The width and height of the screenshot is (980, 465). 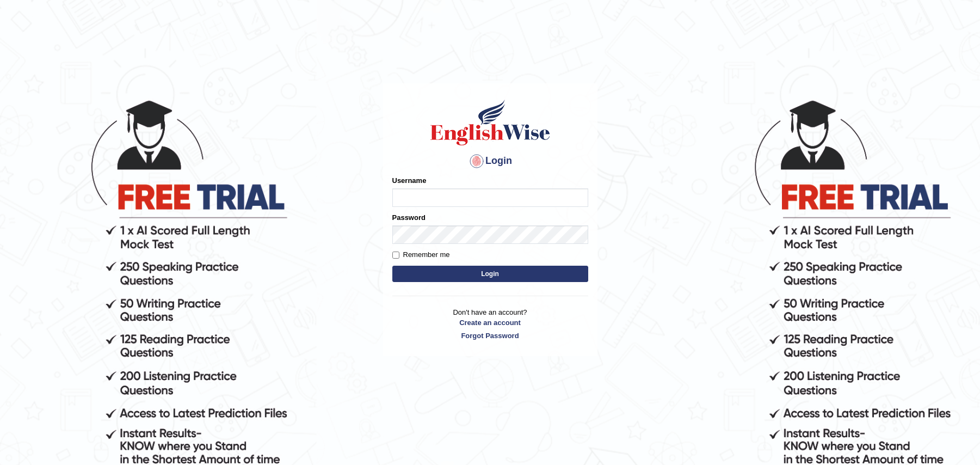 I want to click on input: Remember me, so click(x=395, y=255).